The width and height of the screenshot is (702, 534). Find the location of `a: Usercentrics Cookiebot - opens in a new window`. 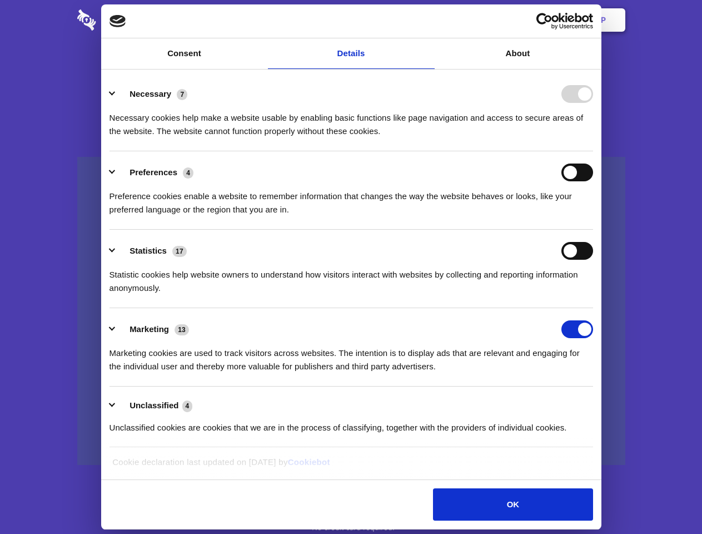

a: Usercentrics Cookiebot - opens in a new window is located at coordinates (544, 21).